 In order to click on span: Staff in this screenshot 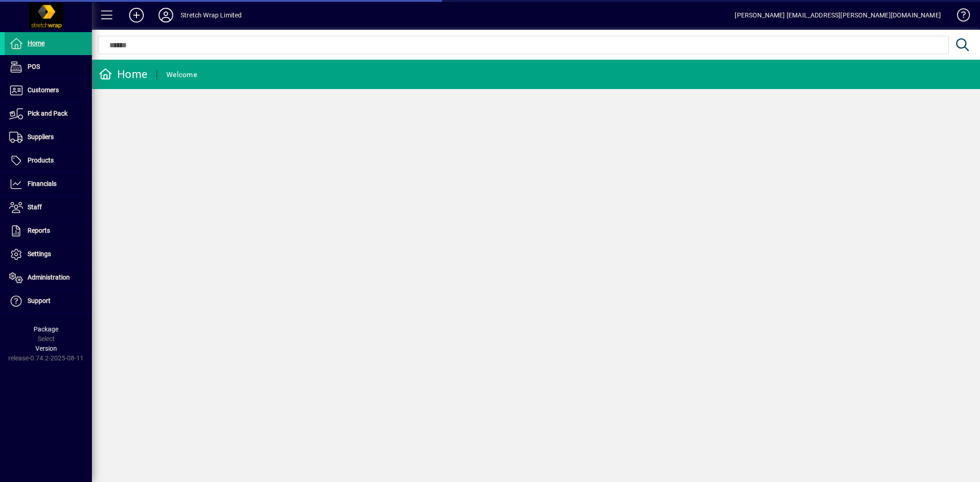, I will do `click(35, 208)`.